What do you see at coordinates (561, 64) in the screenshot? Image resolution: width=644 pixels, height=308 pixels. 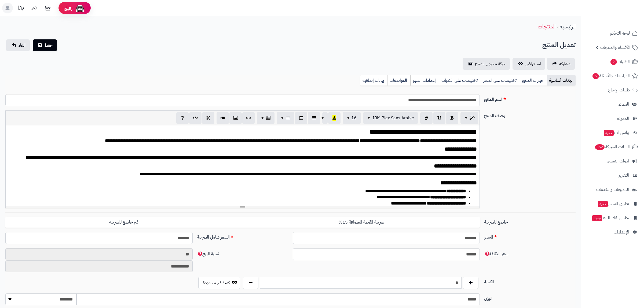 I see `a: مشاركه` at bounding box center [561, 64].